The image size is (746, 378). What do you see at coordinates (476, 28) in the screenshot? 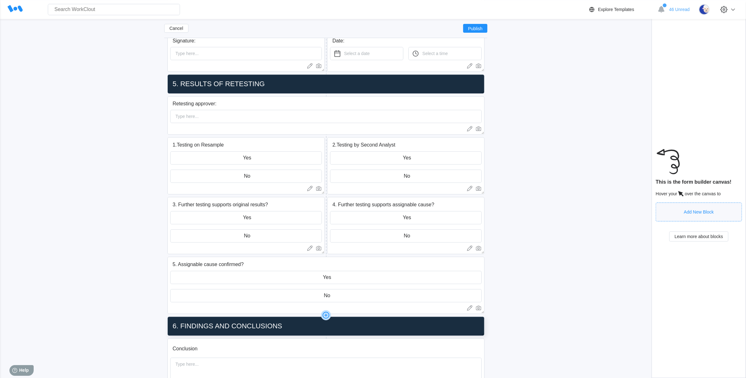
I see `span: Publish` at bounding box center [476, 28].